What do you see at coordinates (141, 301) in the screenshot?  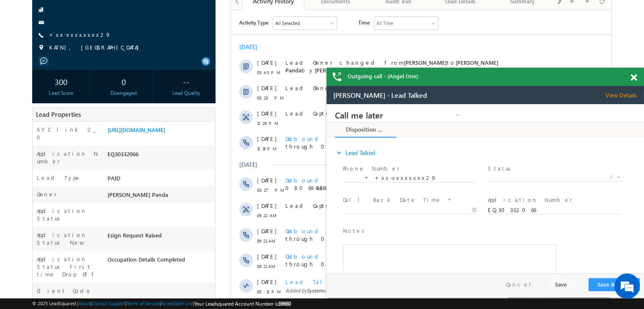 I see `span: Lead Talked` at bounding box center [141, 301].